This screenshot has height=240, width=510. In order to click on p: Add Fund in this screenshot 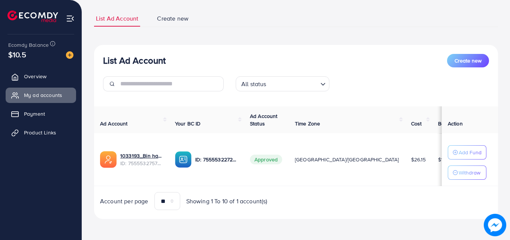, I will do `click(470, 152)`.